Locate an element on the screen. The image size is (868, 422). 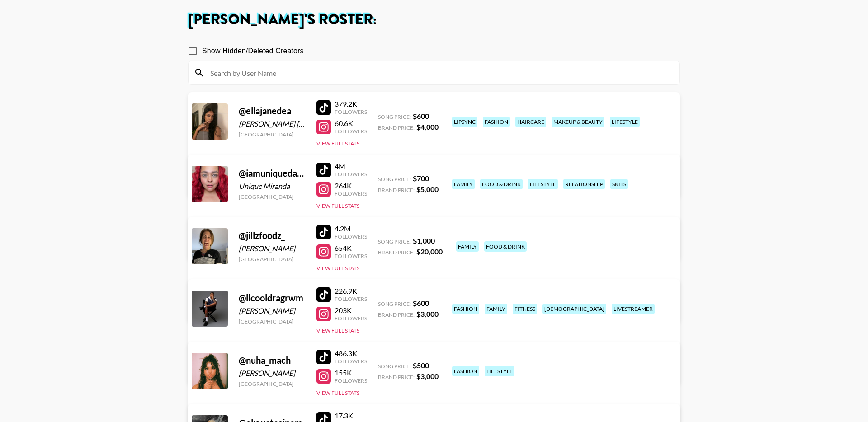
span: Show Hidden/Deleted Creators is located at coordinates (253, 51).